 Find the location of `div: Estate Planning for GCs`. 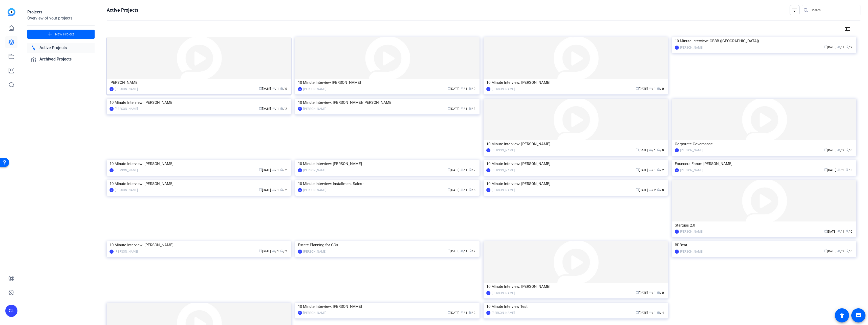

div: Estate Planning for GCs is located at coordinates (387, 245).